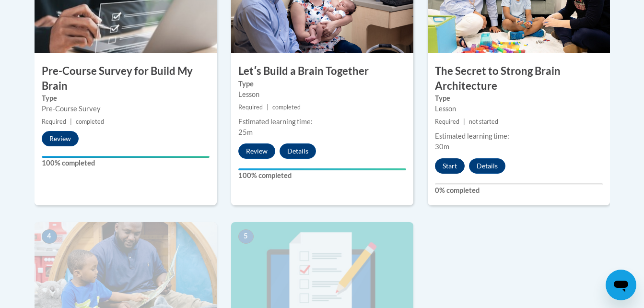  I want to click on button: Start, so click(450, 166).